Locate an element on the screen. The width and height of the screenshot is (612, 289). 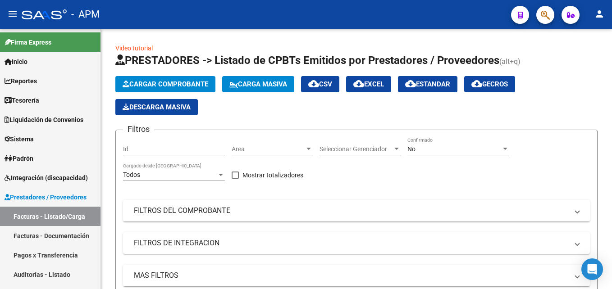
mat-expansion-panel-header: MAS FILTROS is located at coordinates (356, 276).